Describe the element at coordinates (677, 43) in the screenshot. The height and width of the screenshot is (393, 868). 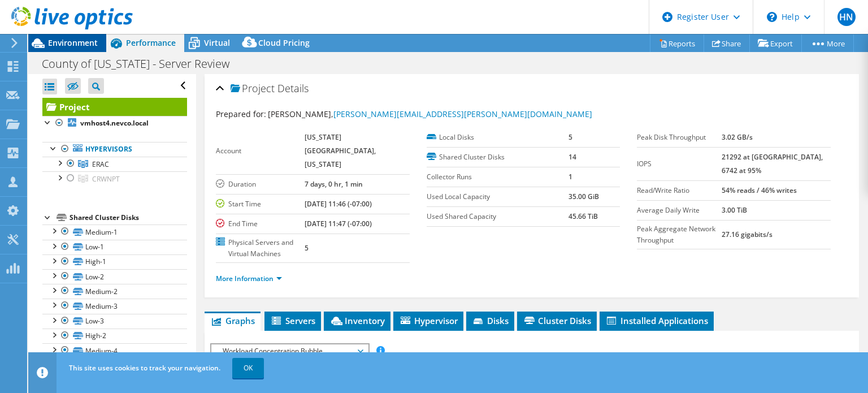
I see `a: Reports` at that location.